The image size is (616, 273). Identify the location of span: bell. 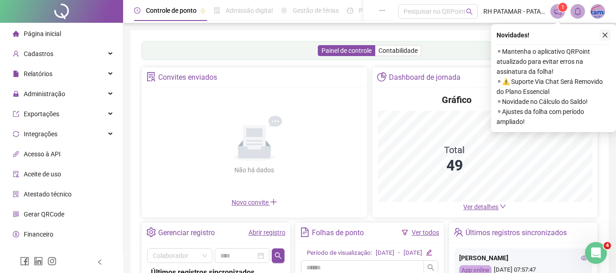
(578, 11).